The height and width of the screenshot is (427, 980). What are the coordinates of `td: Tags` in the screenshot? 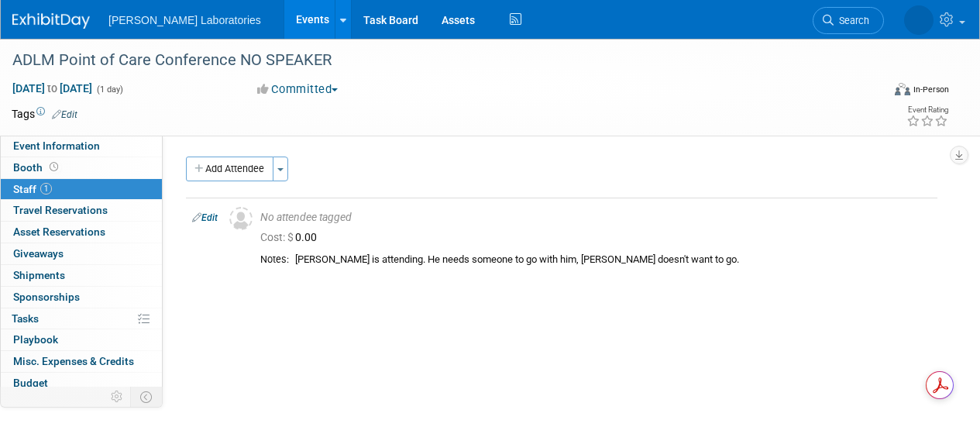 It's located at (44, 114).